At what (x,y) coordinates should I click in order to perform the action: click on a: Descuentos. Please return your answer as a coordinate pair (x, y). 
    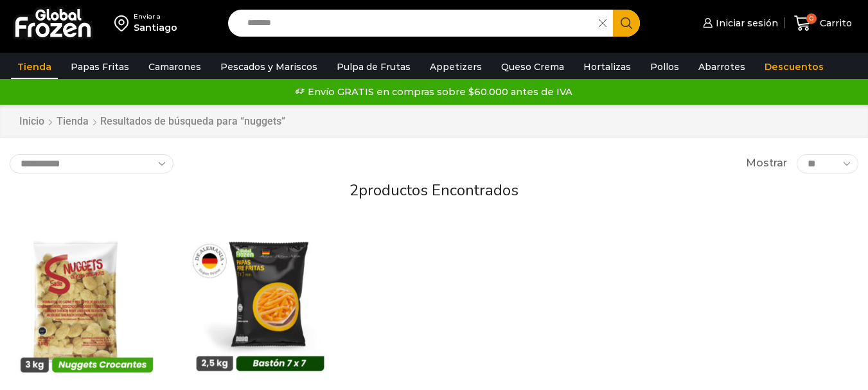
    Looking at the image, I should click on (795, 67).